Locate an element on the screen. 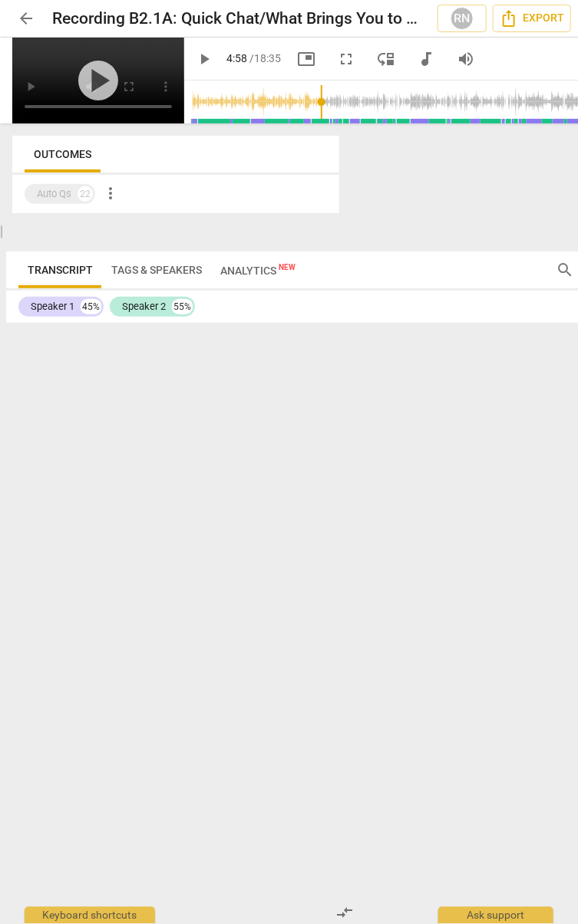 The height and width of the screenshot is (924, 578). button: Picture in picture is located at coordinates (306, 59).